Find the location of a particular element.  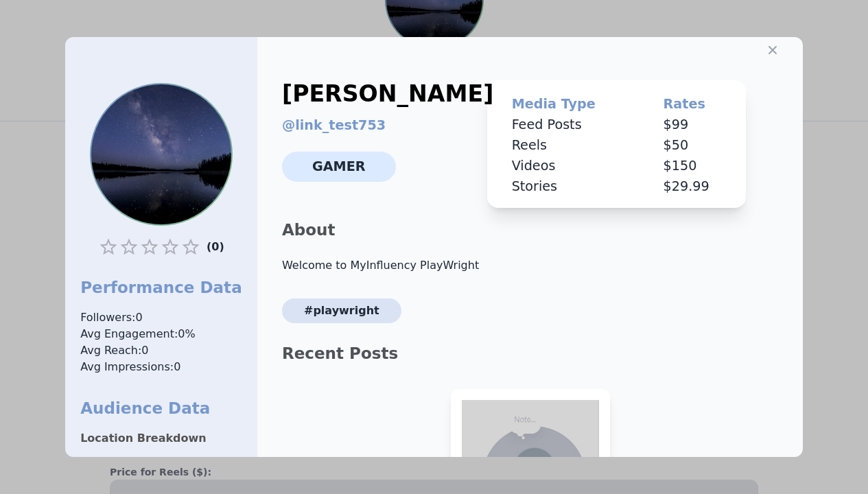

td: Reels is located at coordinates (568, 146).